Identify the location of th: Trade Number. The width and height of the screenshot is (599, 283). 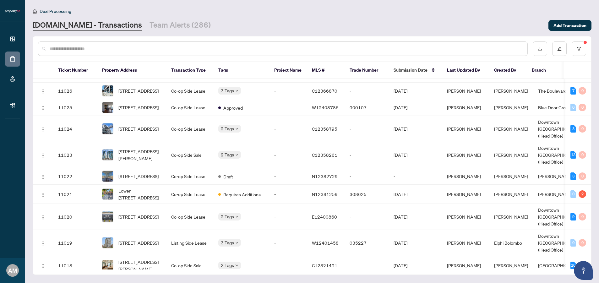
(367, 70).